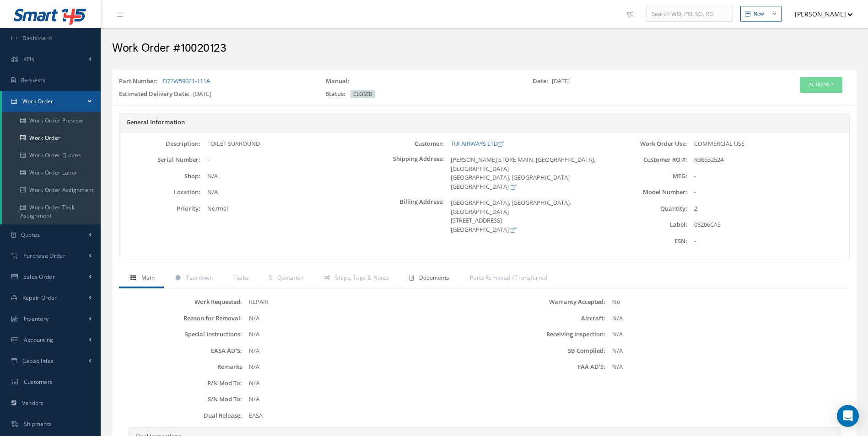 The image size is (868, 436). What do you see at coordinates (646, 224) in the screenshot?
I see `label: Label:` at bounding box center [646, 224].